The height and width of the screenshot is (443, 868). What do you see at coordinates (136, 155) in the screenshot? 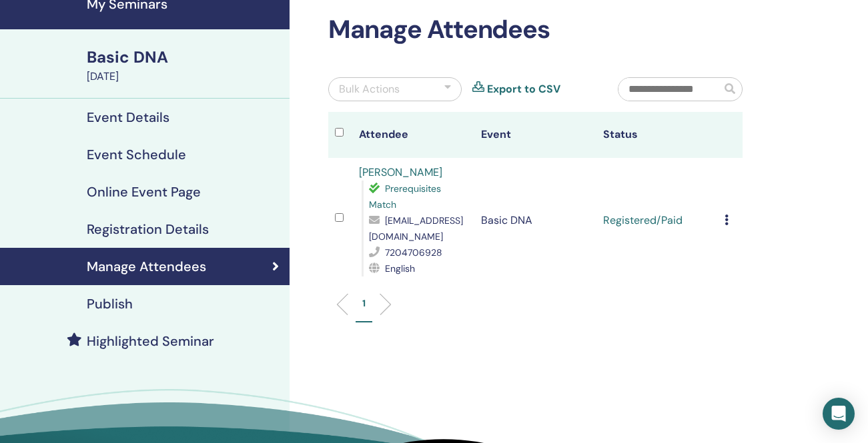
I see `h4: Event Schedule` at bounding box center [136, 155].